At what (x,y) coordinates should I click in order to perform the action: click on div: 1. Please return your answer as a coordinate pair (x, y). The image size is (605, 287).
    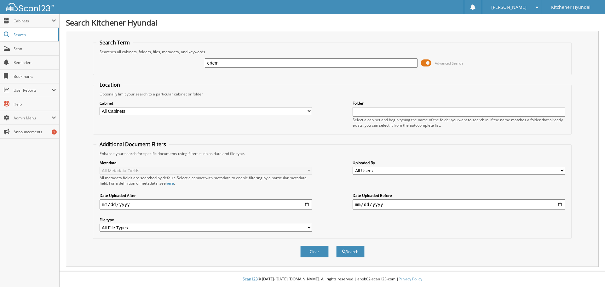
    Looking at the image, I should click on (54, 132).